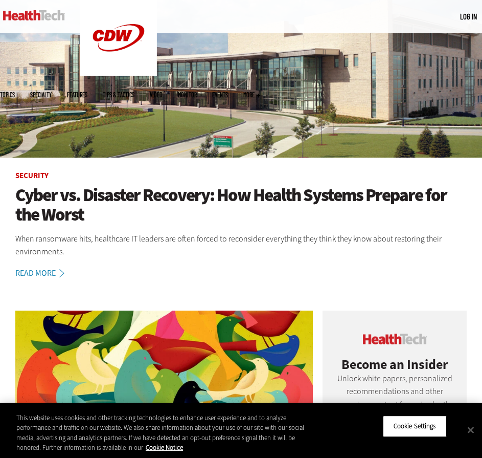 The width and height of the screenshot is (482, 458). Describe the element at coordinates (46, 273) in the screenshot. I see `a: Read More` at that location.